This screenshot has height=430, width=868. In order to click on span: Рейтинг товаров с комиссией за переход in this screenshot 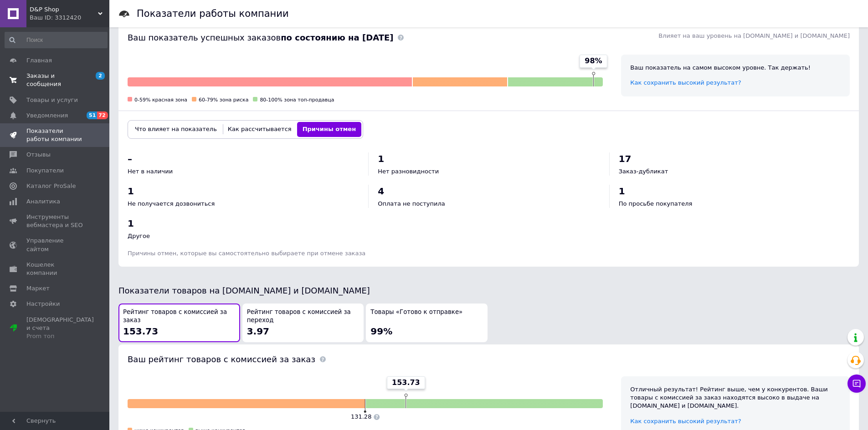, I will do `click(303, 317)`.